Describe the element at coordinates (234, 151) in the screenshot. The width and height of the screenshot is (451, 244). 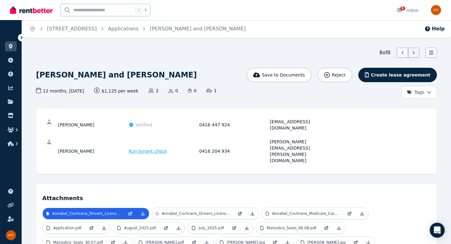
I see `div: 0416 204 934` at that location.